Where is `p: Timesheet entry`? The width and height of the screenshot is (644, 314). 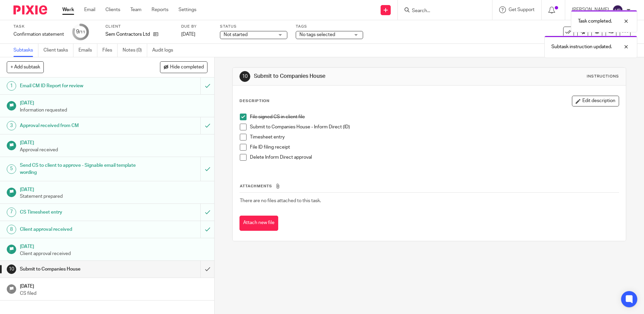 p: Timesheet entry is located at coordinates (434, 137).